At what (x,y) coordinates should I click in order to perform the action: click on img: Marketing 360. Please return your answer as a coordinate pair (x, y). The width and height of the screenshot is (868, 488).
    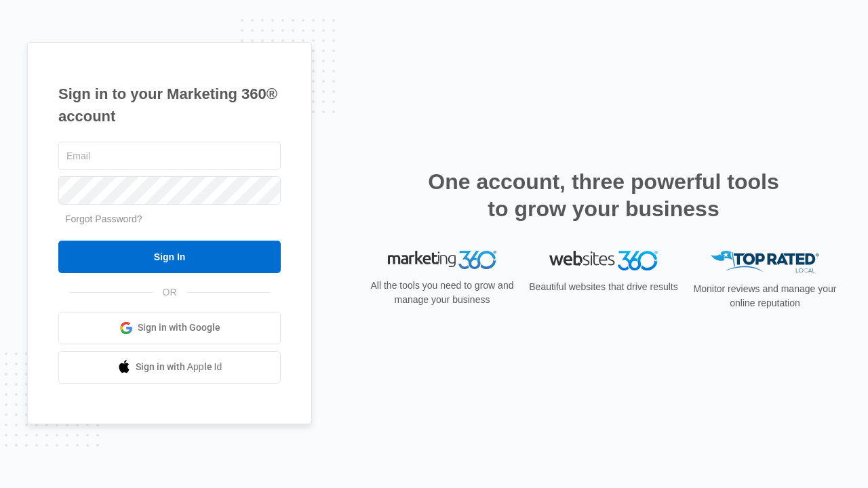
    Looking at the image, I should click on (443, 260).